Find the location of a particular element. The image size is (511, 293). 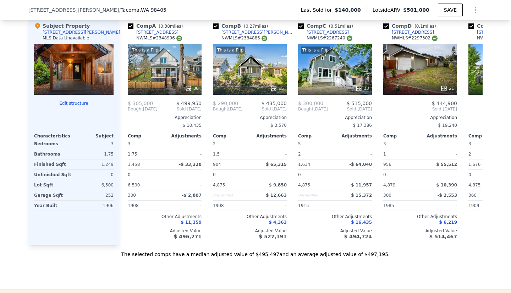

span: 956 is located at coordinates (387, 164).